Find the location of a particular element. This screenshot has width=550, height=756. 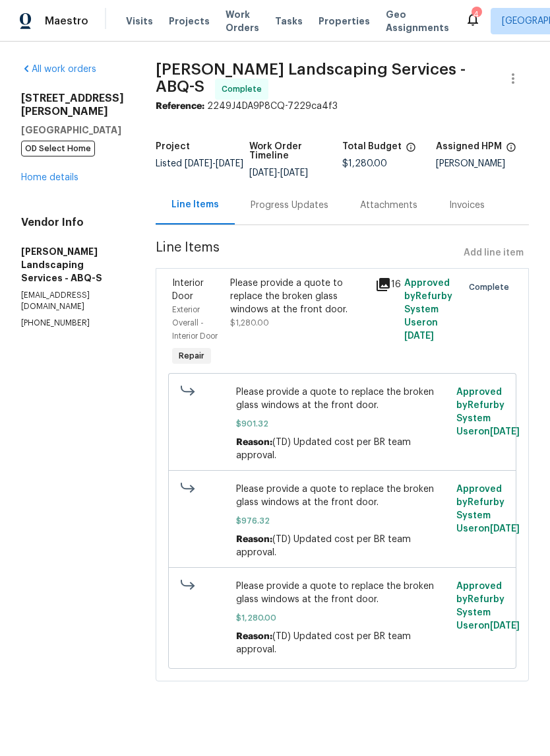

h5: Project is located at coordinates (173, 147).